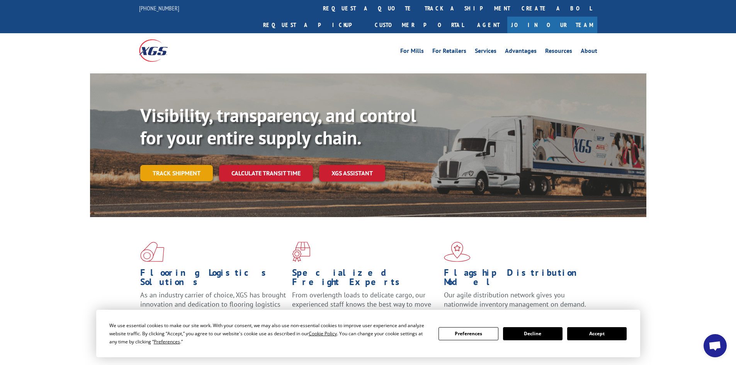 This screenshot has width=736, height=365. Describe the element at coordinates (177, 173) in the screenshot. I see `a: Track shipment` at that location.